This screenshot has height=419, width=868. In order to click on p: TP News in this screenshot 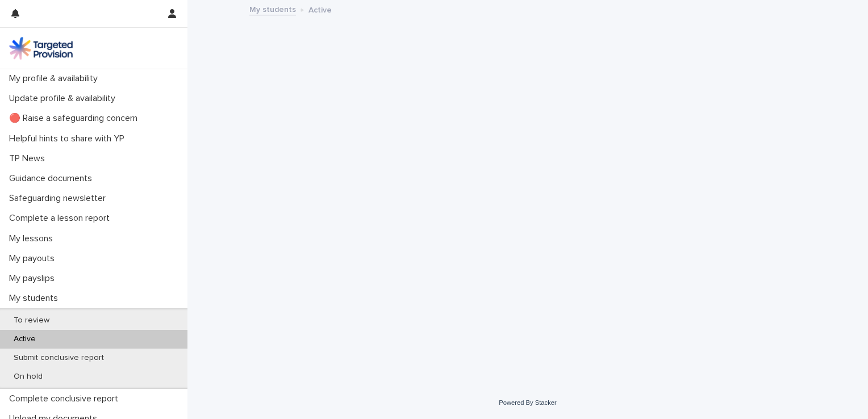, I will do `click(29, 158)`.